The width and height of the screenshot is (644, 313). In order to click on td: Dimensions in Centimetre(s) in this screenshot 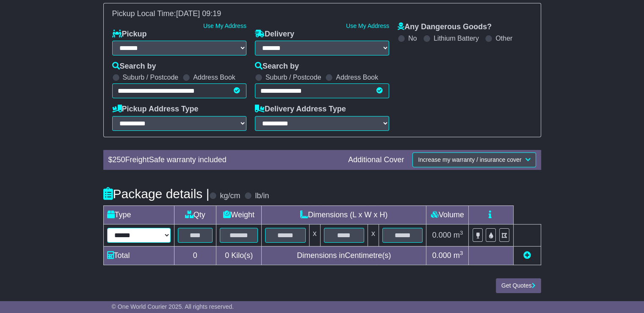, I will do `click(344, 256)`.